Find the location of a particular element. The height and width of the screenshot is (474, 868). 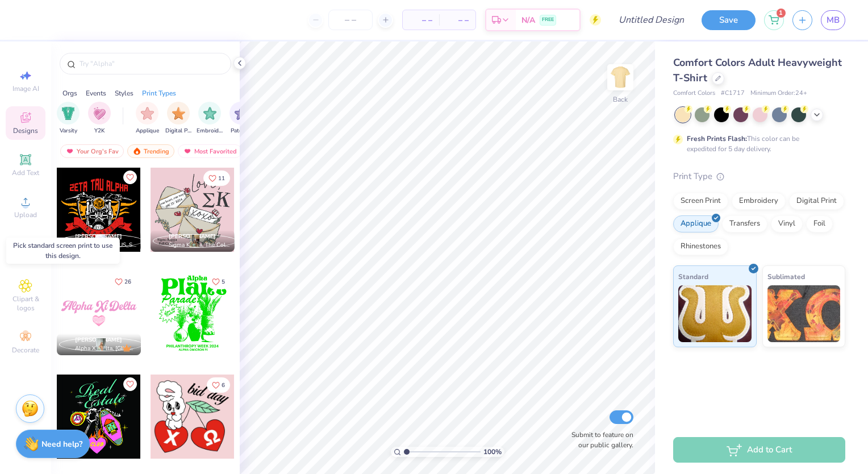

div: filter for Digital Print is located at coordinates (178, 118).